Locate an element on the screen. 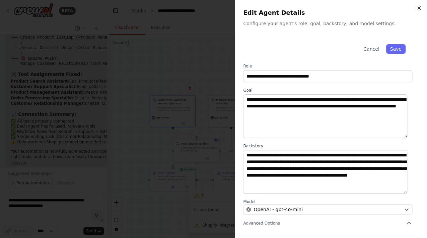  button: Cancel is located at coordinates (371, 49).